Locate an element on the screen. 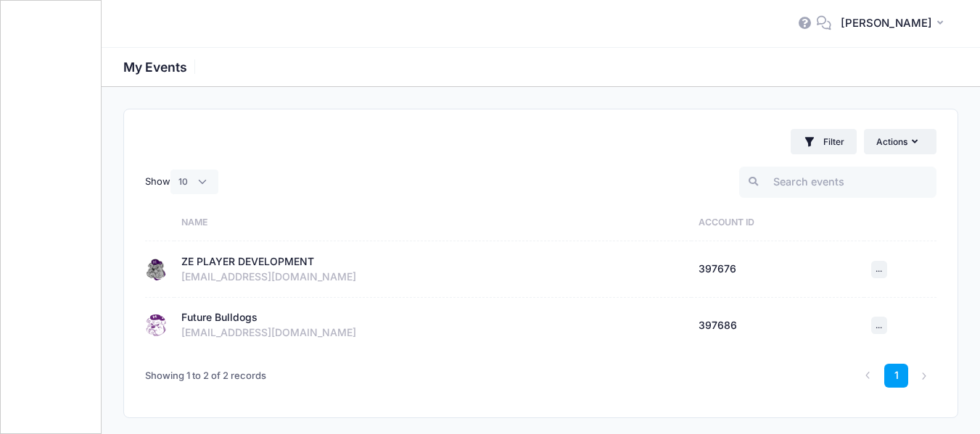 The height and width of the screenshot is (434, 980). td: 397676 is located at coordinates (777, 269).